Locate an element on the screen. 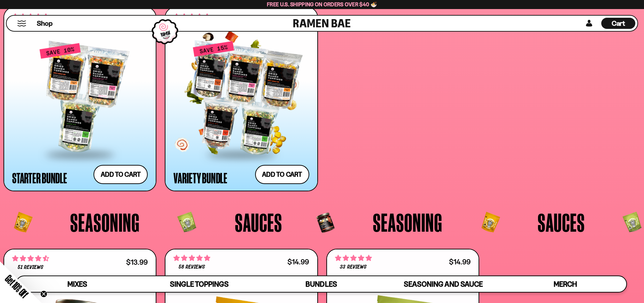 The width and height of the screenshot is (644, 303). span: Mixes is located at coordinates (77, 284).